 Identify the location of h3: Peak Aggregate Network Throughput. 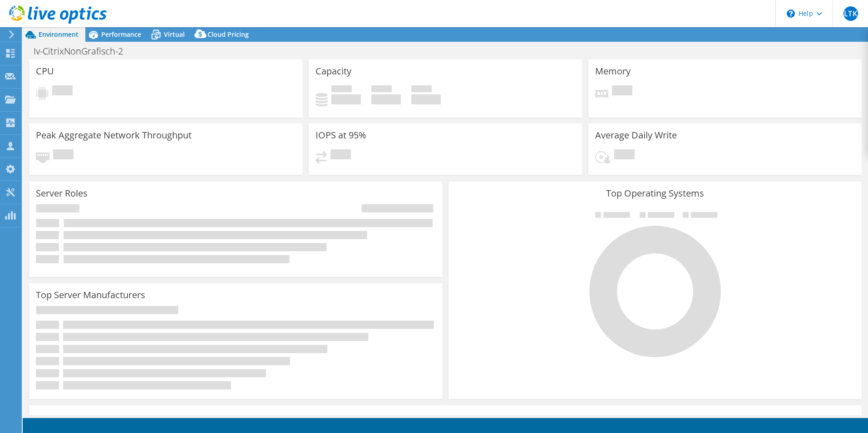
(114, 136).